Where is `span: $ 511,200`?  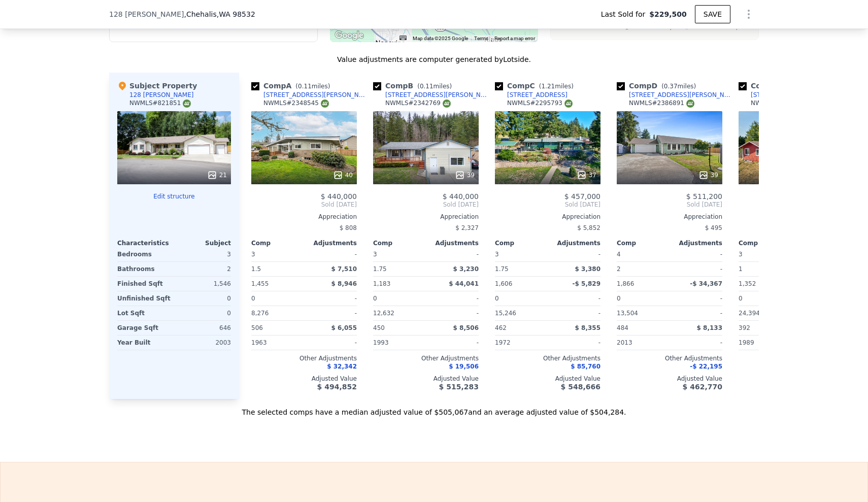 span: $ 511,200 is located at coordinates (704, 196).